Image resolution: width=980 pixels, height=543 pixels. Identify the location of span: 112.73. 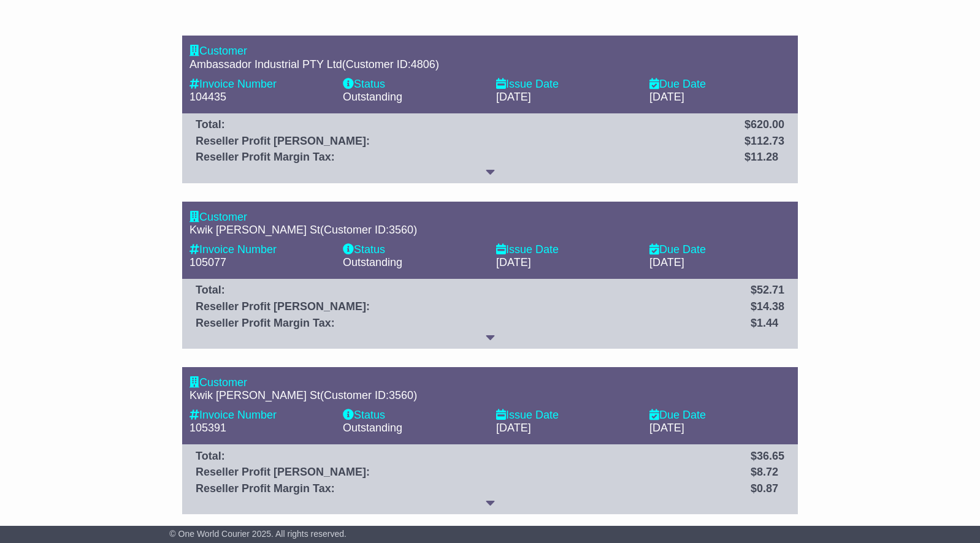
(767, 141).